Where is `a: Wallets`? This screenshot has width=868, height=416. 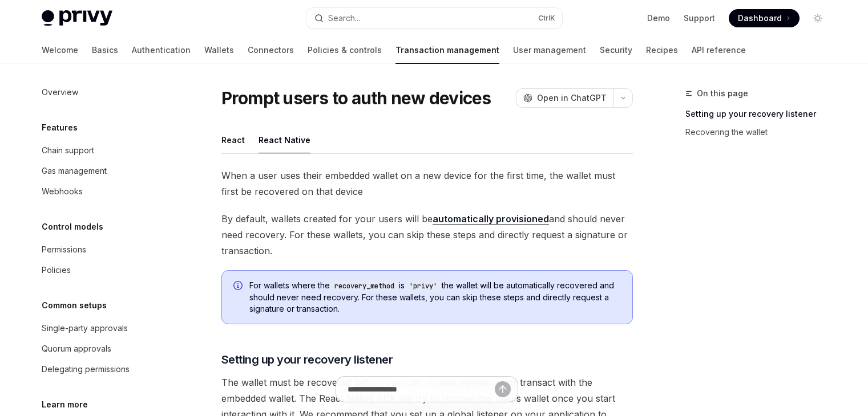 a: Wallets is located at coordinates (219, 50).